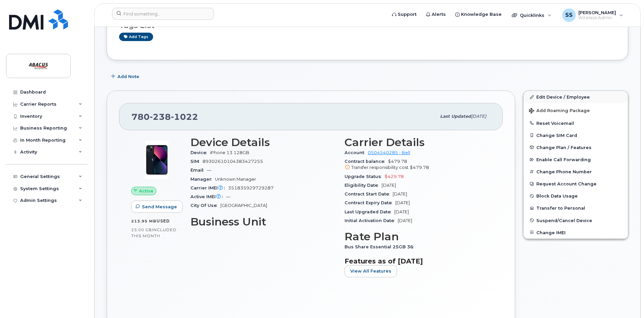 The width and height of the screenshot is (644, 318). What do you see at coordinates (417, 143) in the screenshot?
I see `h3: Carrier Details` at bounding box center [417, 143].